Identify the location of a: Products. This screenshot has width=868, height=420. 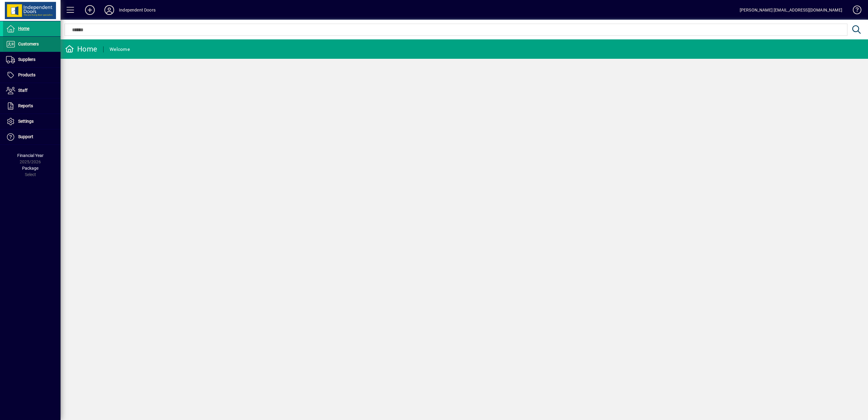
(32, 75).